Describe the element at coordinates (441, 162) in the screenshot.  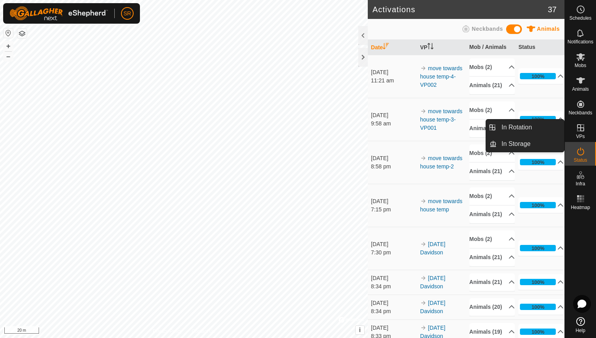
I see `a: move towards house temp-2` at that location.